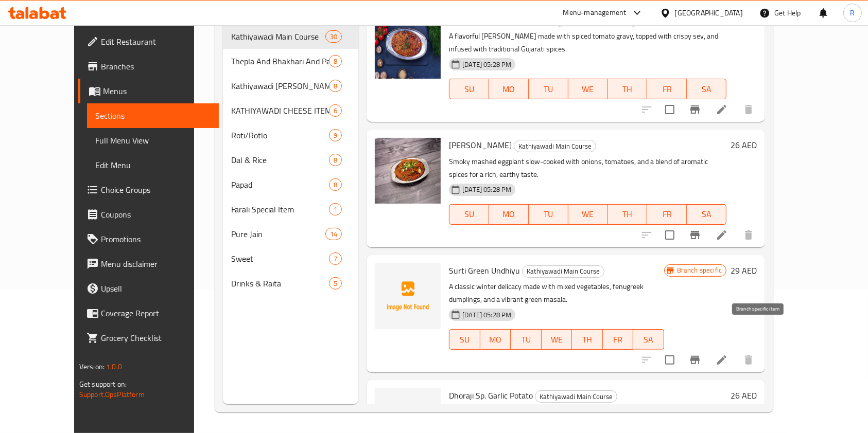 The image size is (868, 433). What do you see at coordinates (334, 234) in the screenshot?
I see `span: 14` at bounding box center [334, 234].